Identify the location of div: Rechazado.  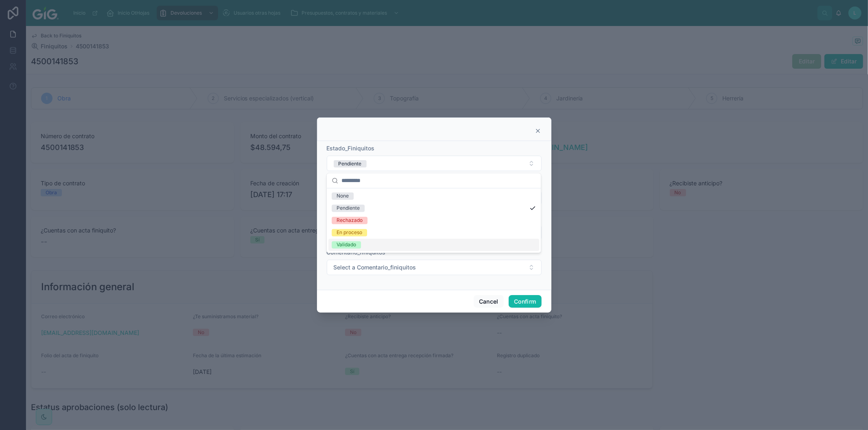
(349, 221).